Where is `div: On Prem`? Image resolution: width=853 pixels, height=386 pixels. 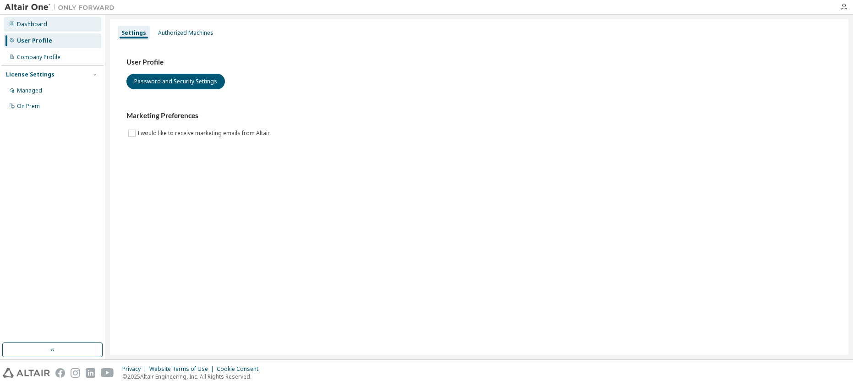
div: On Prem is located at coordinates (28, 106).